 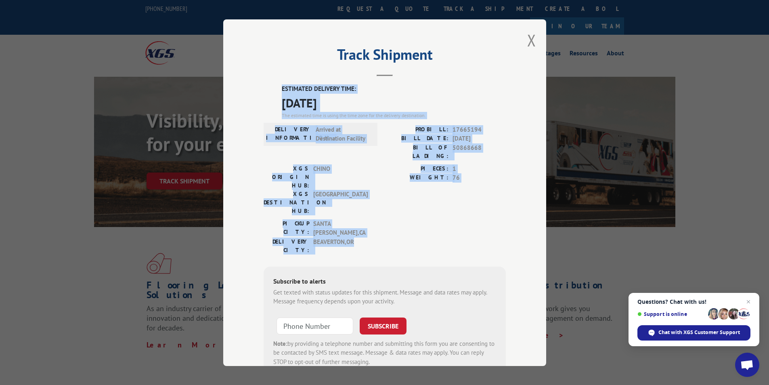 I want to click on label: DELIVERY CITY:, so click(x=286, y=245).